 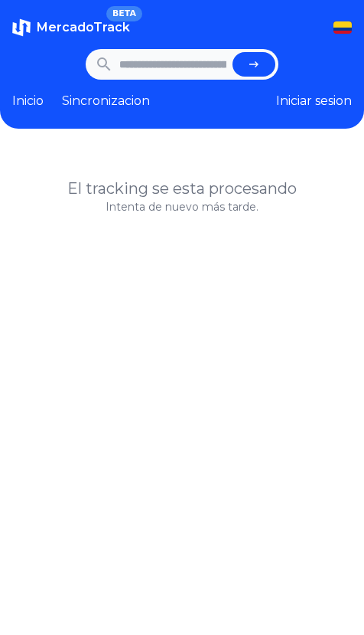 I want to click on a: Sincronizacion, so click(x=106, y=101).